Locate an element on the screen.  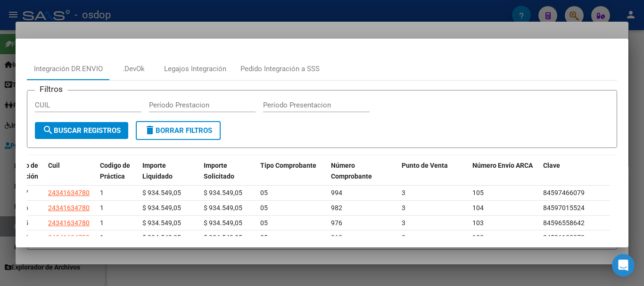
datatable-header-cell: Número Envío ARCA is located at coordinates (504, 176).